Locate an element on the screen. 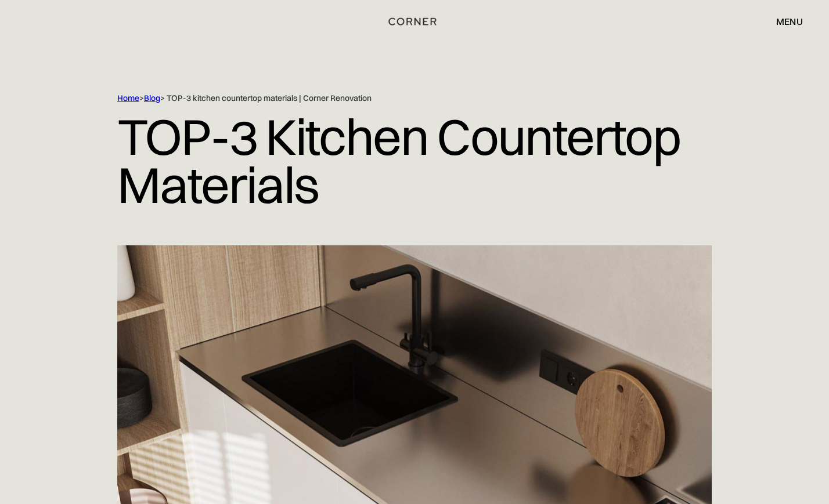  a: home is located at coordinates (414, 22).